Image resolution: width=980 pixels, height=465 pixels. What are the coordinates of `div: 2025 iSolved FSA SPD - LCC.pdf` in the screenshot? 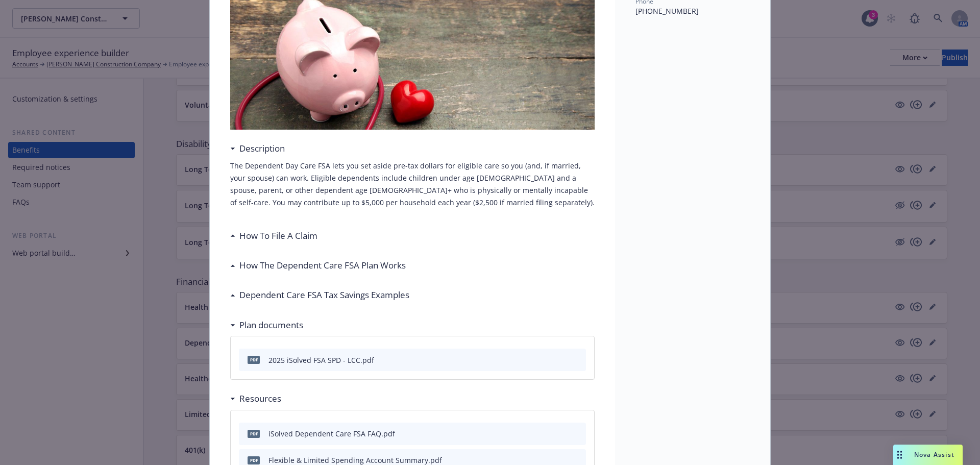 It's located at (321, 360).